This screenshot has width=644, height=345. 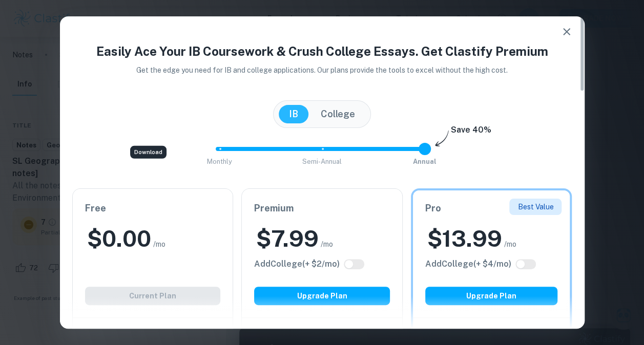 I want to click on h6: Premium, so click(x=322, y=209).